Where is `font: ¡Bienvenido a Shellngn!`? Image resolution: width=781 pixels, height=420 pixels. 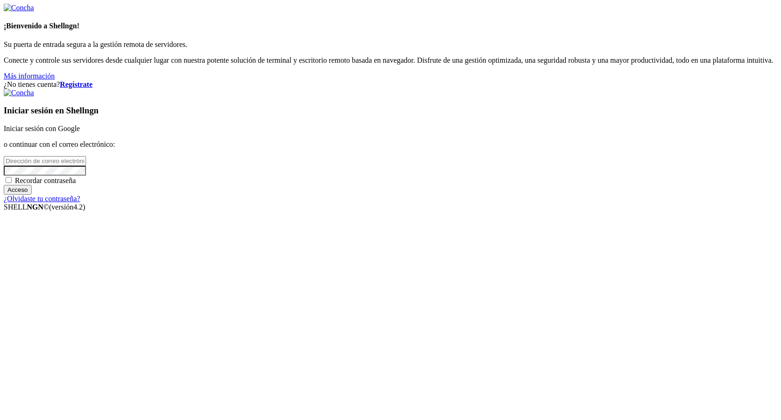
font: ¡Bienvenido a Shellngn! is located at coordinates (41, 26).